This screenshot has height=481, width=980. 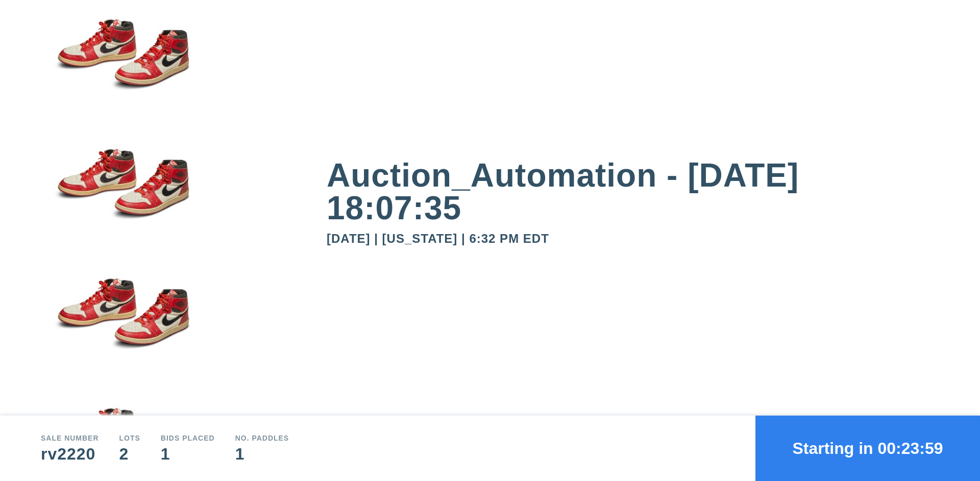 I want to click on div: Sale number, so click(x=70, y=438).